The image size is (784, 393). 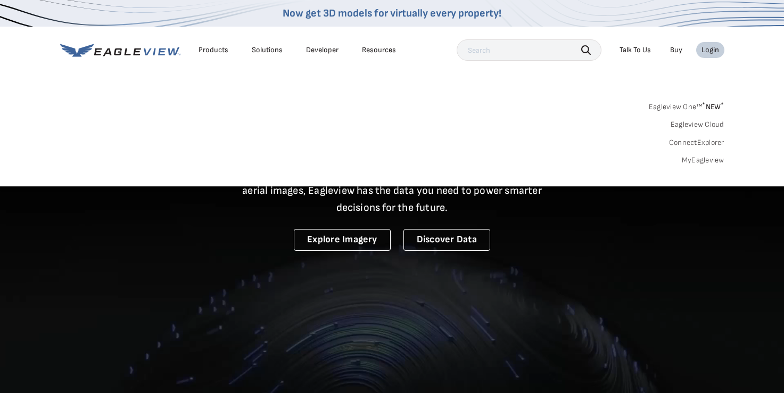 What do you see at coordinates (342, 240) in the screenshot?
I see `a: Explore Imagery` at bounding box center [342, 240].